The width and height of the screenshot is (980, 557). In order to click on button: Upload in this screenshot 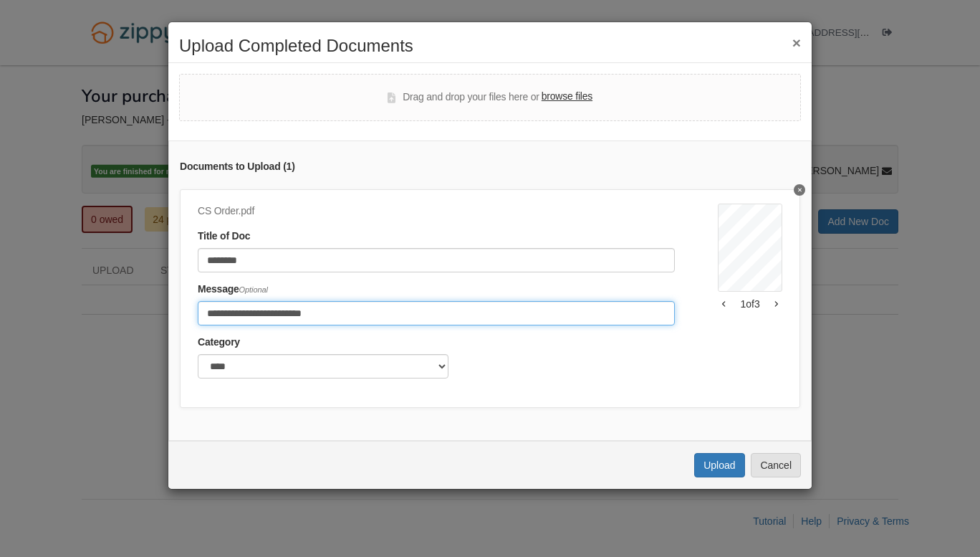, I will do `click(720, 465)`.